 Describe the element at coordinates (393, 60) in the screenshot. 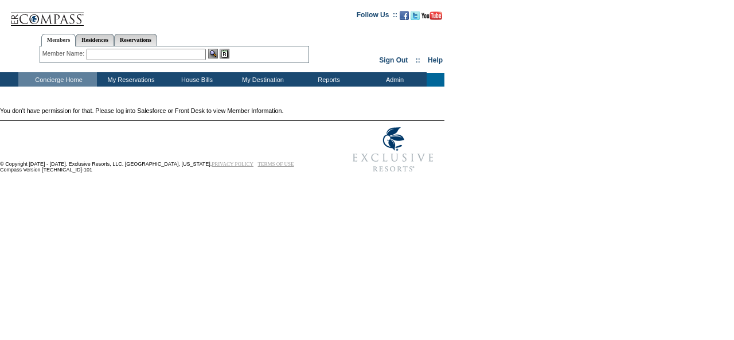

I see `a: Sign Out` at that location.